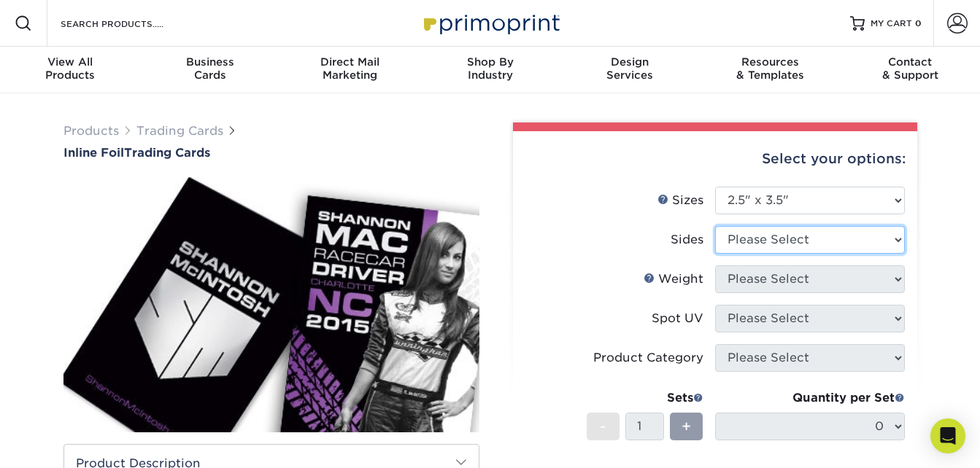  Describe the element at coordinates (770, 69) in the screenshot. I see `div: & Templates` at that location.